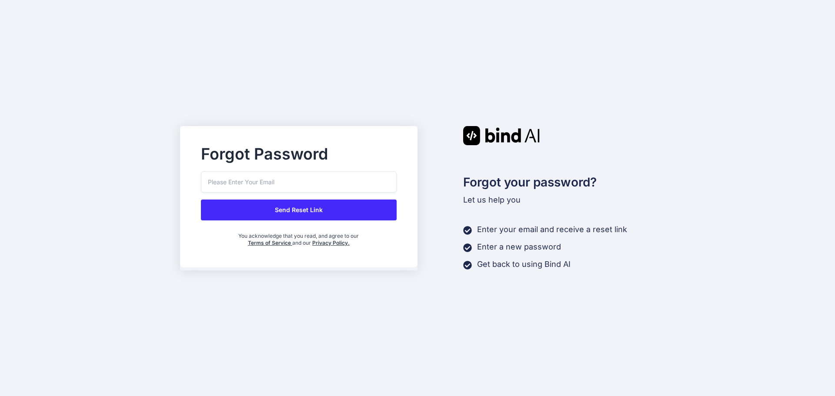  Describe the element at coordinates (552, 230) in the screenshot. I see `p: Enter your email and receive a reset link` at that location.